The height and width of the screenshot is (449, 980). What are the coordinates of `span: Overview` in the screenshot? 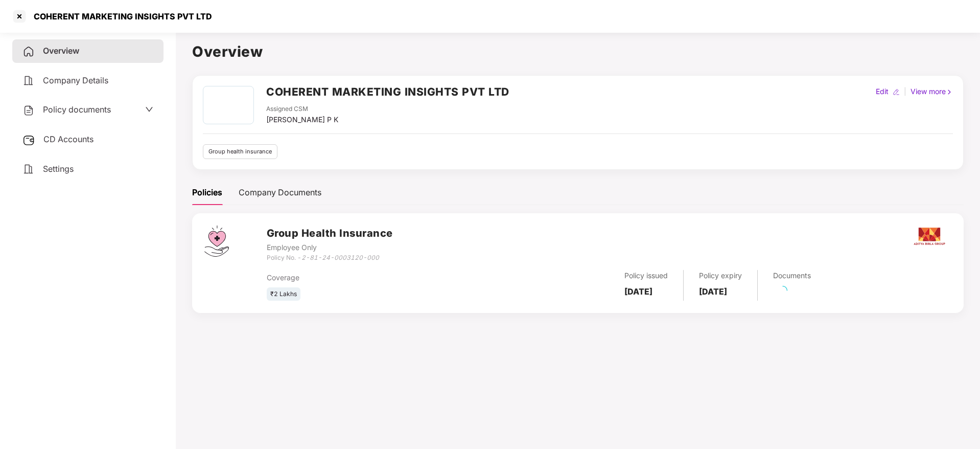 It's located at (60, 51).